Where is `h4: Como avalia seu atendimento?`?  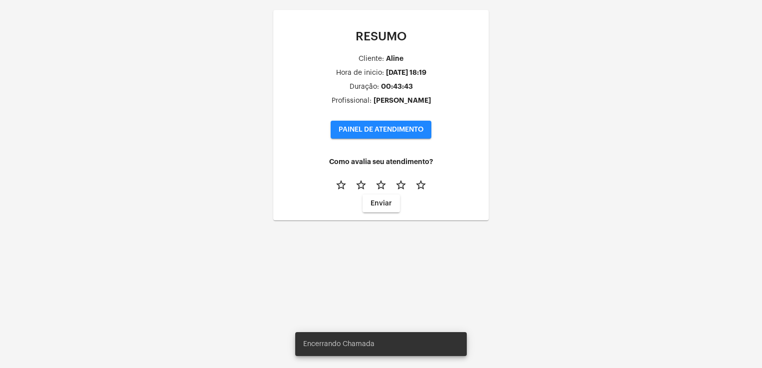 h4: Como avalia seu atendimento? is located at coordinates (381, 162).